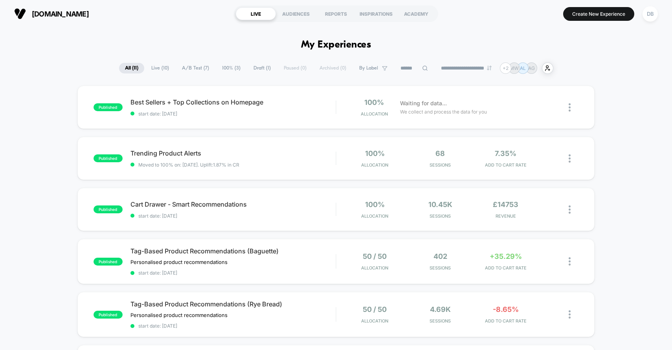  What do you see at coordinates (505, 204) in the screenshot?
I see `span: £14753` at bounding box center [505, 204].